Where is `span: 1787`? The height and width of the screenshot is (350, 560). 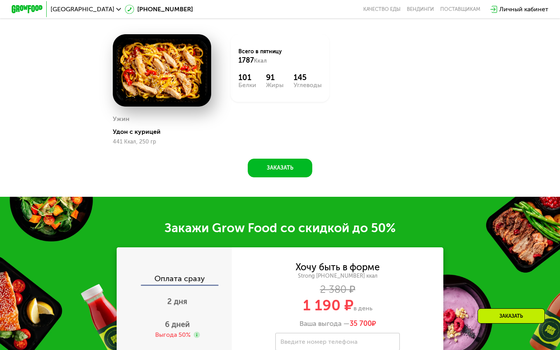 span: 1787 is located at coordinates (246, 60).